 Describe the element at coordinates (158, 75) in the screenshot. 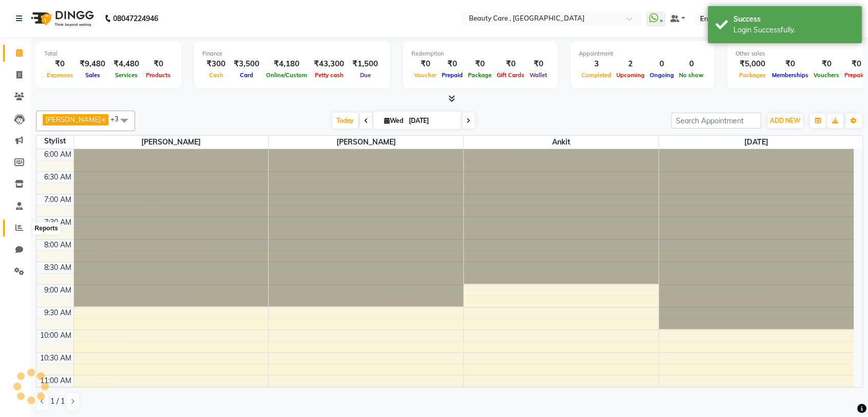

I see `span: Products` at that location.